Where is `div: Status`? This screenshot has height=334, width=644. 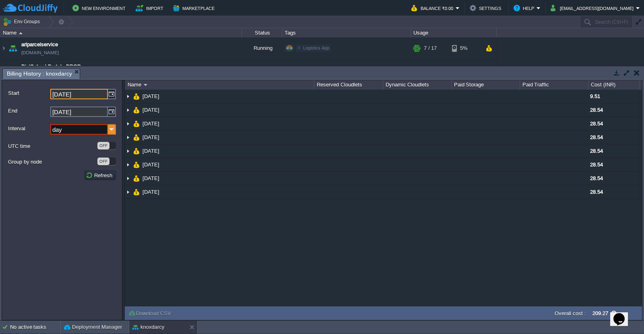 div: Status is located at coordinates (262, 33).